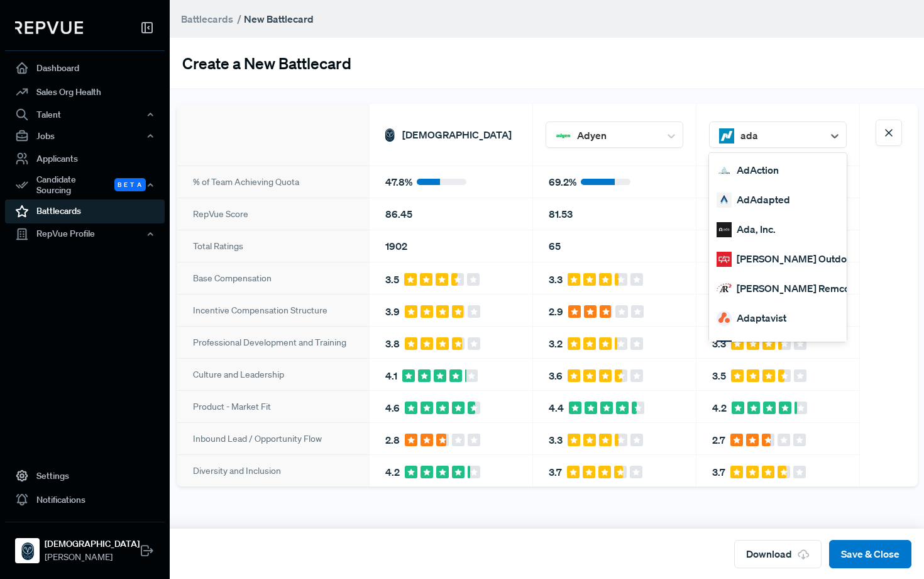 The height and width of the screenshot is (579, 924). Describe the element at coordinates (273, 438) in the screenshot. I see `div: Inbound Lead / Opportunity Flow` at that location.